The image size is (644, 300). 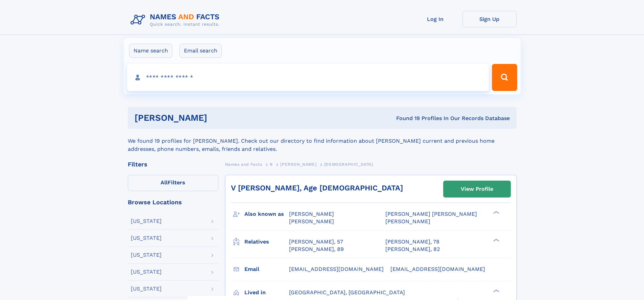 What do you see at coordinates (504, 78) in the screenshot?
I see `button: Search Button` at bounding box center [504, 78].